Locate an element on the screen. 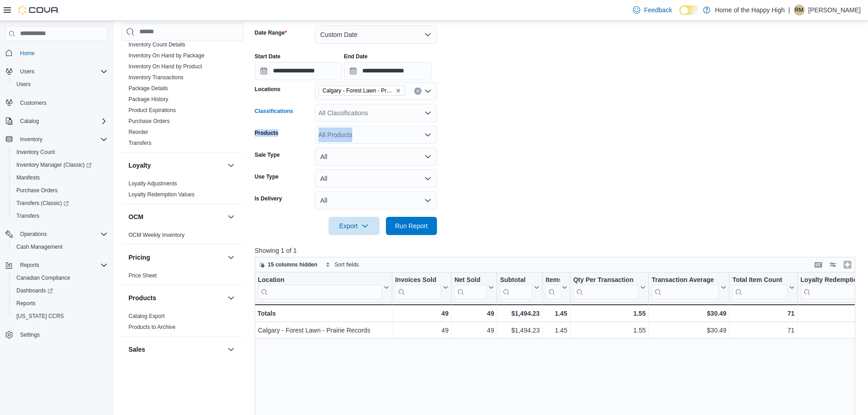 Image resolution: width=868 pixels, height=415 pixels. div: Inventory is located at coordinates (182, 85).